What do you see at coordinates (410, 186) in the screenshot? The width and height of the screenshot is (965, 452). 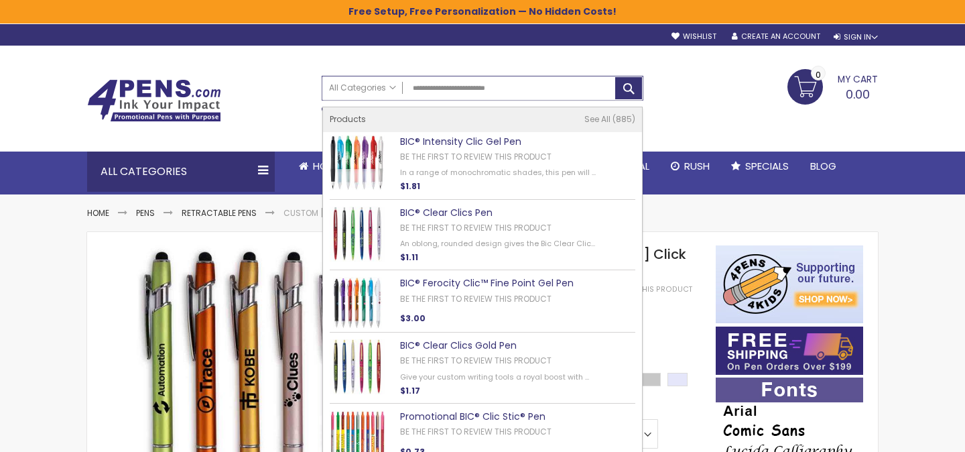 I see `span: $1.81` at bounding box center [410, 186].